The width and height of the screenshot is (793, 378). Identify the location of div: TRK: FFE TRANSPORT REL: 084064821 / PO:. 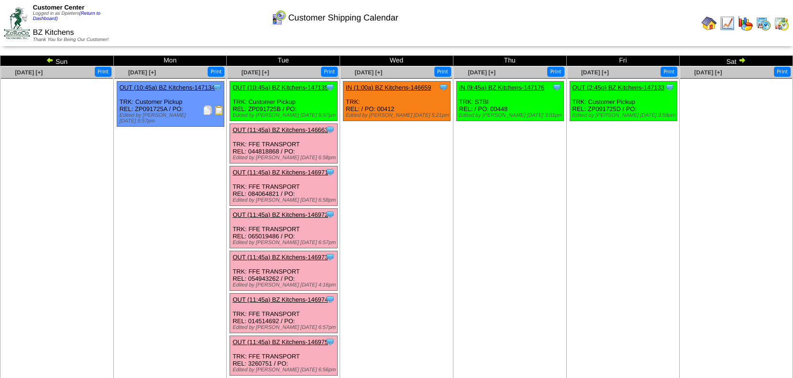
(283, 186).